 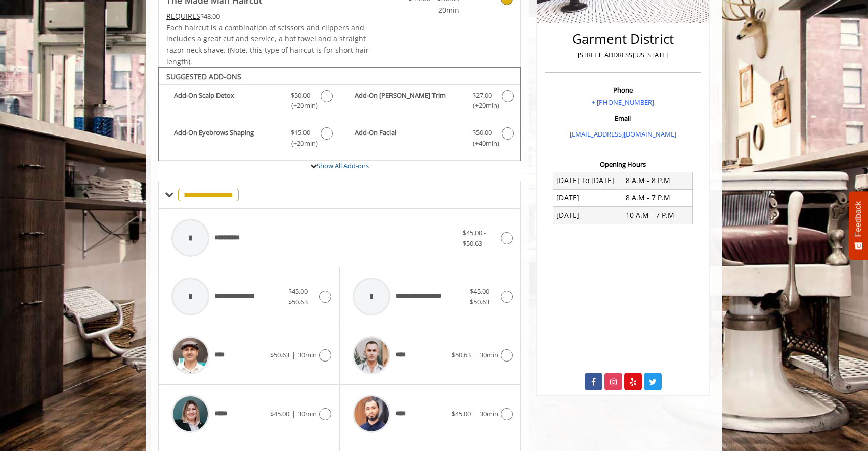 I want to click on h3: Phone, so click(x=623, y=90).